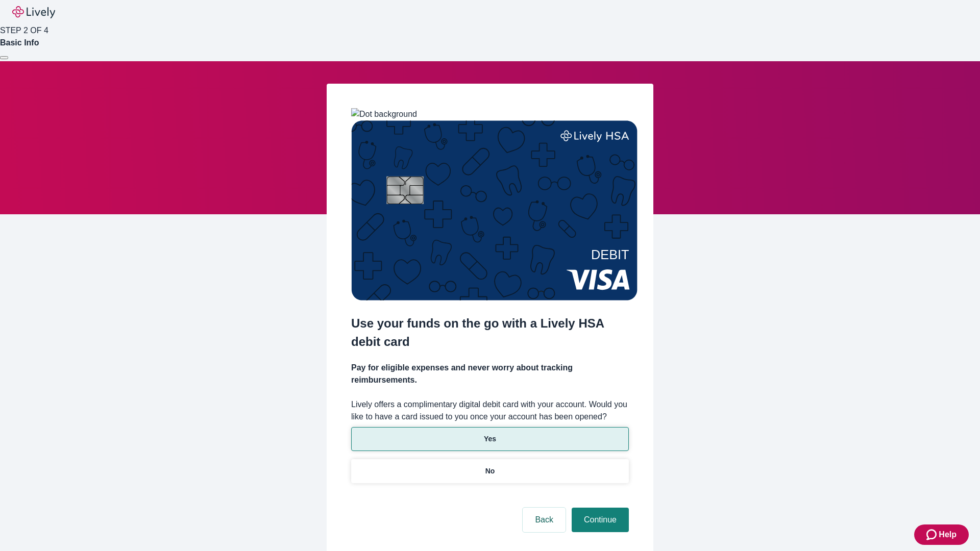 This screenshot has width=980, height=551. What do you see at coordinates (490, 471) in the screenshot?
I see `p: No` at bounding box center [490, 471].